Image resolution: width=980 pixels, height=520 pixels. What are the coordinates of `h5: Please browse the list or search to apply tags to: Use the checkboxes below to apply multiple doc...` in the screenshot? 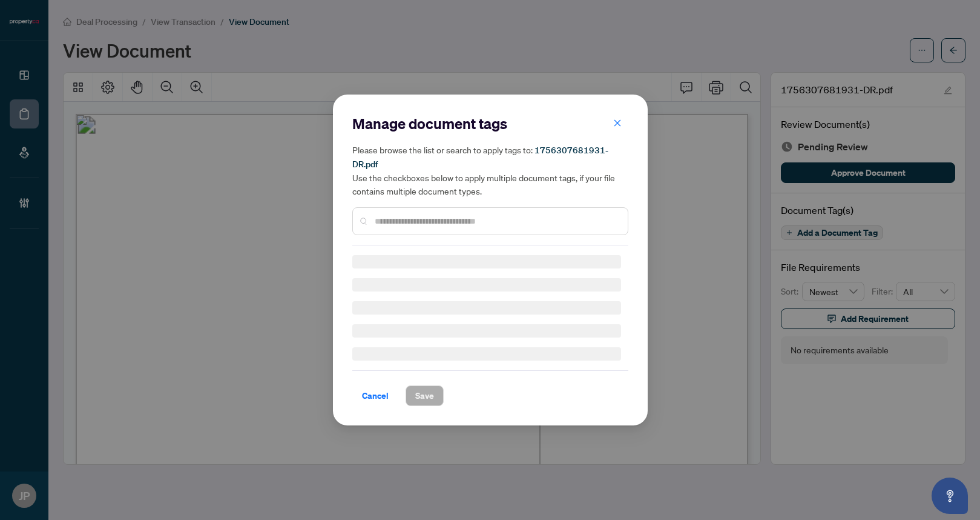 It's located at (490, 170).